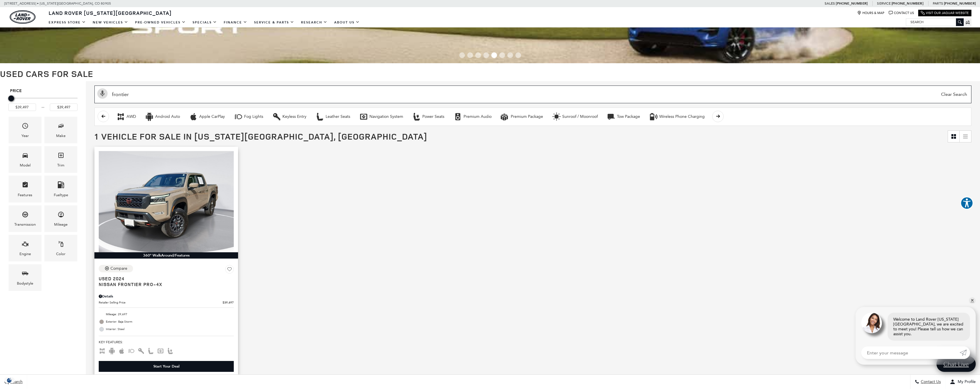 The image size is (980, 389). What do you see at coordinates (462, 55) in the screenshot?
I see `span: Go to slide 1` at bounding box center [462, 55].